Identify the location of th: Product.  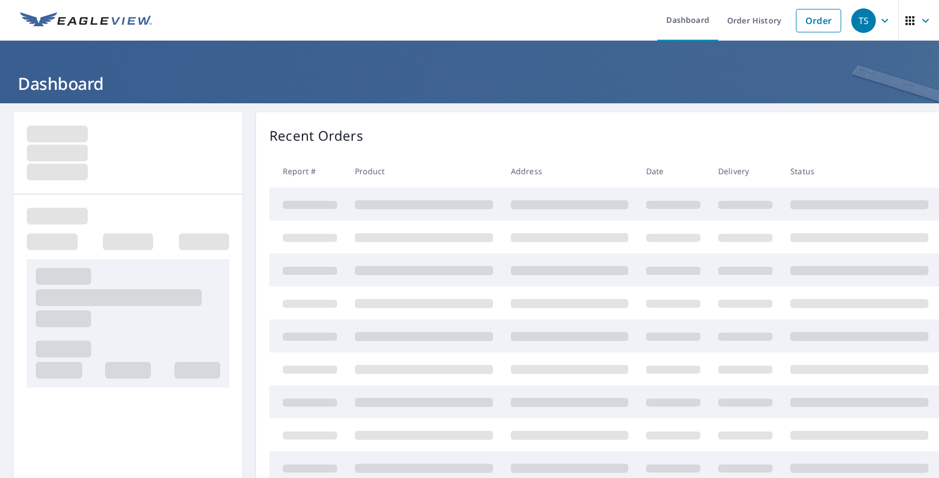
(424, 171).